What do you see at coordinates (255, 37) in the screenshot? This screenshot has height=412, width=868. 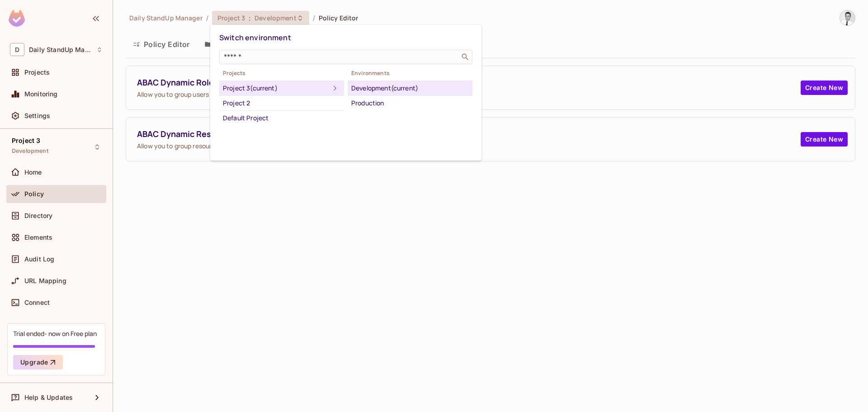 I see `span: Switch environment` at bounding box center [255, 37].